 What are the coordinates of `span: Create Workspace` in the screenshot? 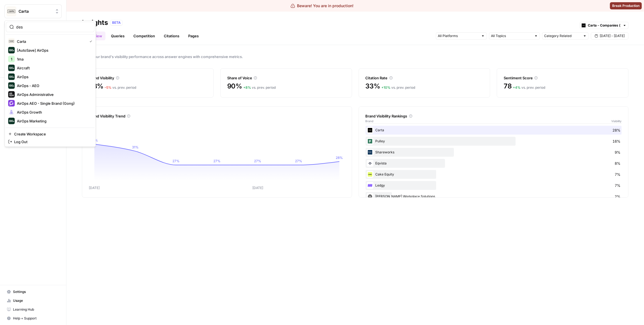 It's located at (52, 134).